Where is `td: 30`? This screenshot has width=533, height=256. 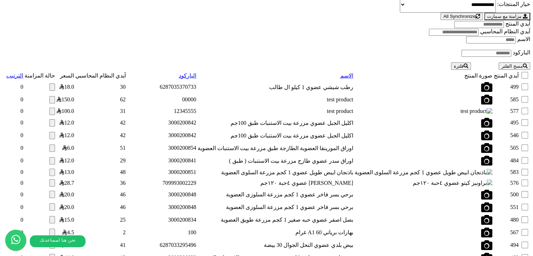
td: 30 is located at coordinates (100, 87).